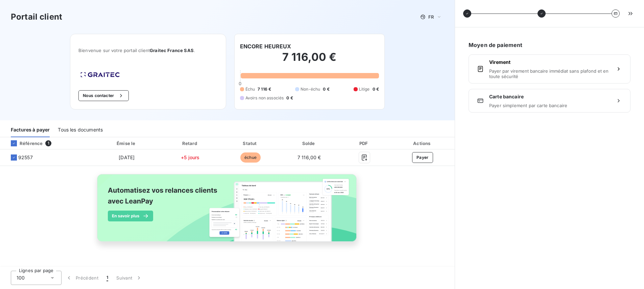 This screenshot has width=644, height=289. I want to click on button: 1, so click(107, 278).